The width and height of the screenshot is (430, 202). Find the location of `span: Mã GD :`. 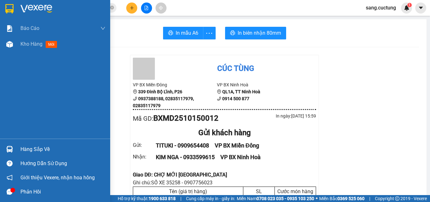

span: Mã GD : is located at coordinates (143, 118).